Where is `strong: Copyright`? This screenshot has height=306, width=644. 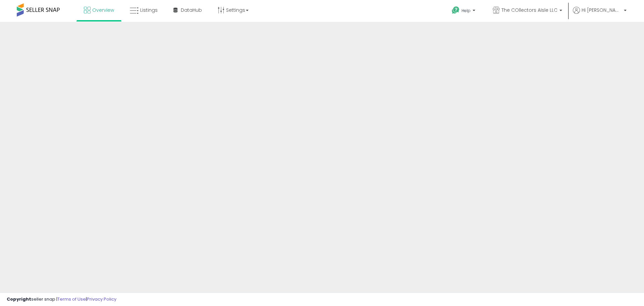
strong: Copyright is located at coordinates (19, 299).